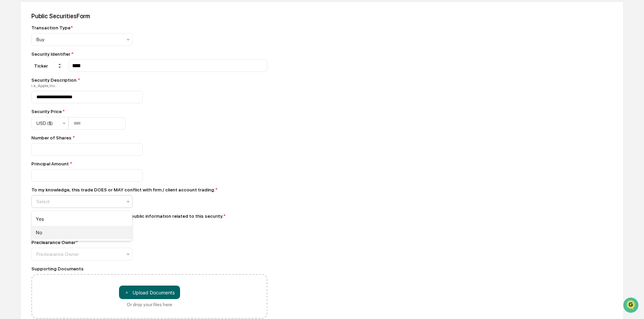 The height and width of the screenshot is (319, 644). What do you see at coordinates (150, 80) in the screenshot?
I see `div: Security Description` at bounding box center [150, 80].